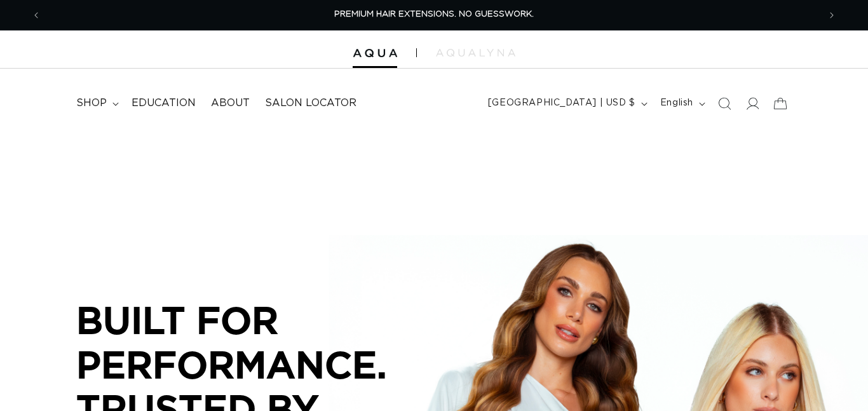 Image resolution: width=868 pixels, height=411 pixels. Describe the element at coordinates (164, 103) in the screenshot. I see `span: Education` at that location.